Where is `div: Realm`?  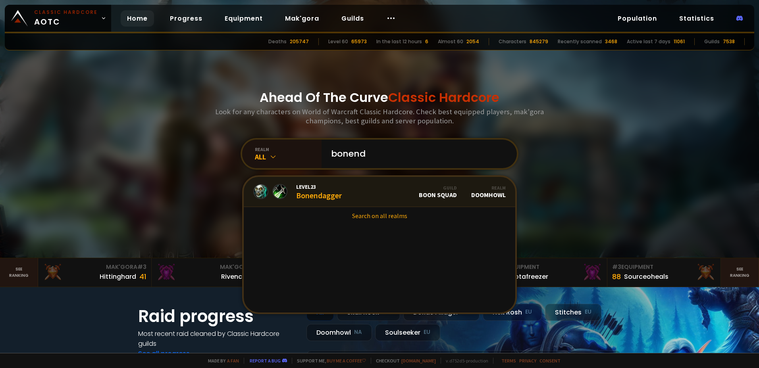
div: Realm is located at coordinates (488, 188).